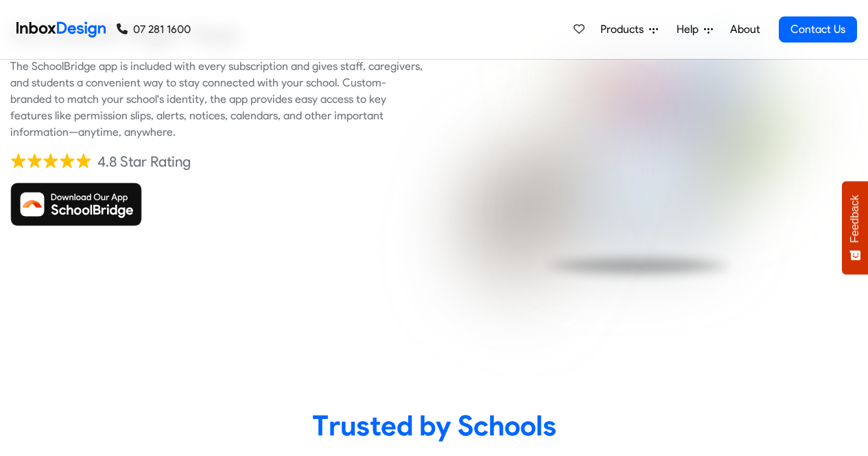 This screenshot has width=868, height=456. I want to click on div: 4.8 Star Rating, so click(144, 162).